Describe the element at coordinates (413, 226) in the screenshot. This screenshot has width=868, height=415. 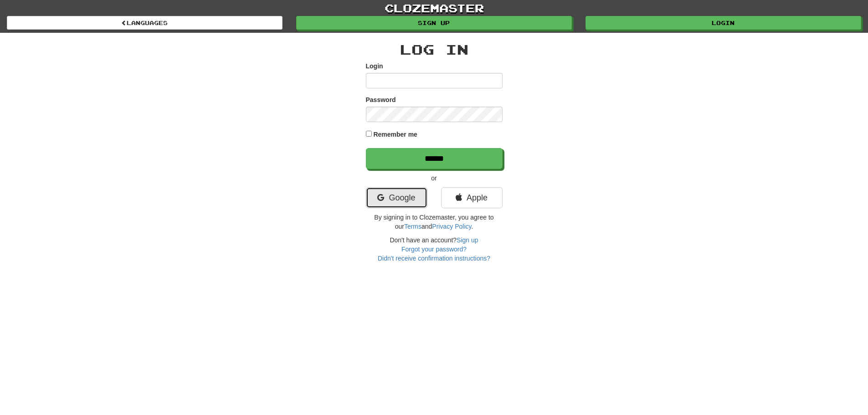
I see `a: Terms` at that location.